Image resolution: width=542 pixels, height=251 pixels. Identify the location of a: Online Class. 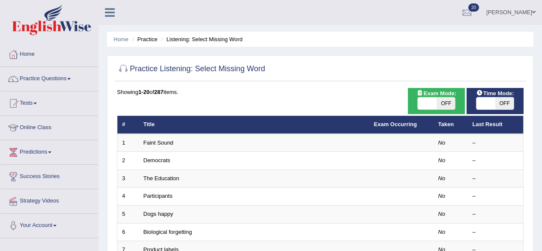
(49, 126).